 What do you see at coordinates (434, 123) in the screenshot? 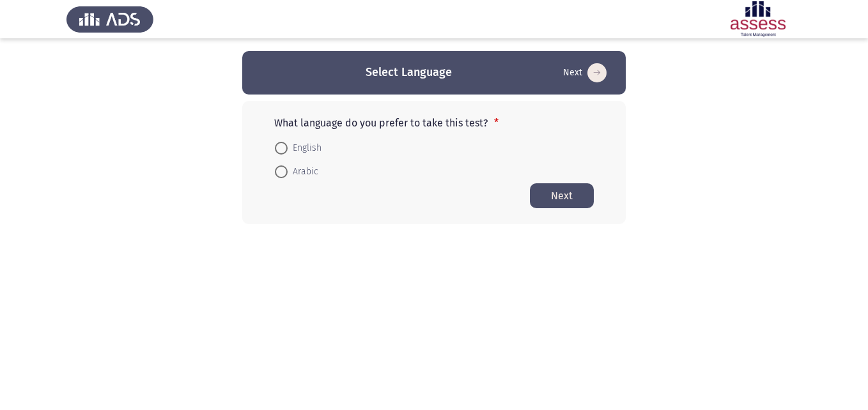
I see `p: What language do you prefer to take this test?` at bounding box center [434, 123].